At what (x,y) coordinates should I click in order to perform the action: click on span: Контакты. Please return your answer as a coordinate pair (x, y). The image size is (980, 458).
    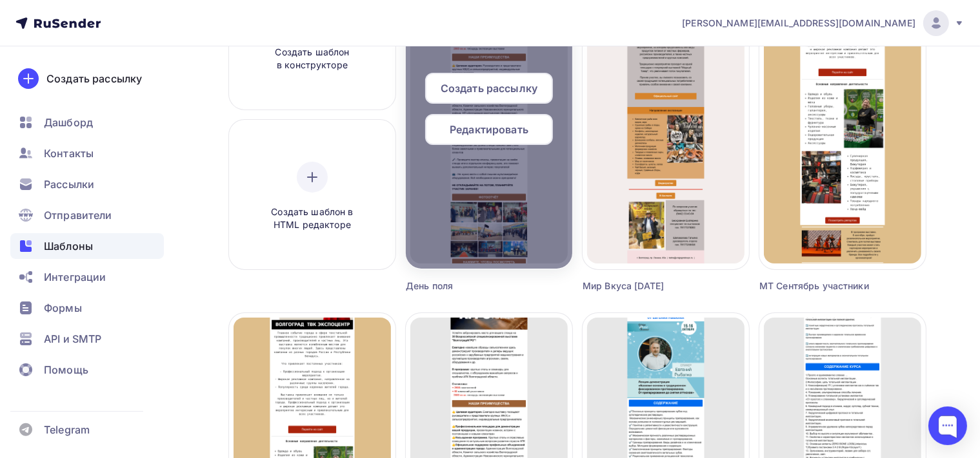
    Looking at the image, I should click on (68, 153).